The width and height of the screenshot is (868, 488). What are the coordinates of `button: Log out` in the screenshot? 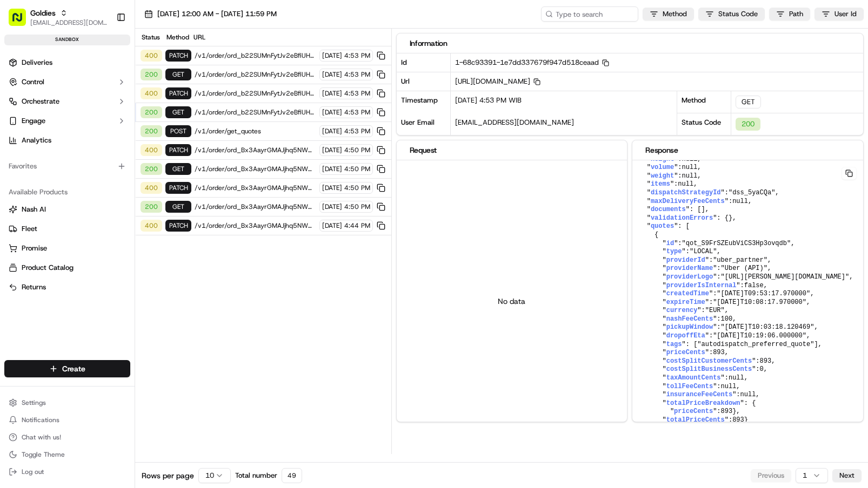 It's located at (67, 472).